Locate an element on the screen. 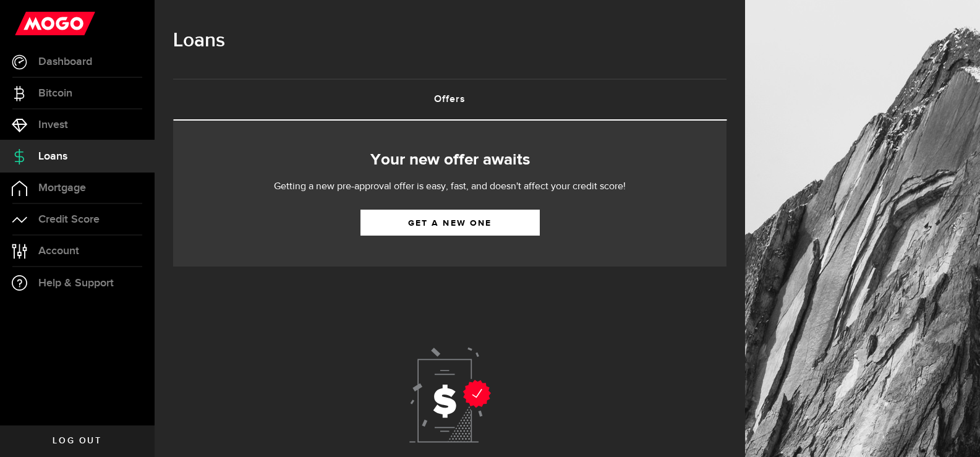  span: Bitcoin is located at coordinates (55, 93).